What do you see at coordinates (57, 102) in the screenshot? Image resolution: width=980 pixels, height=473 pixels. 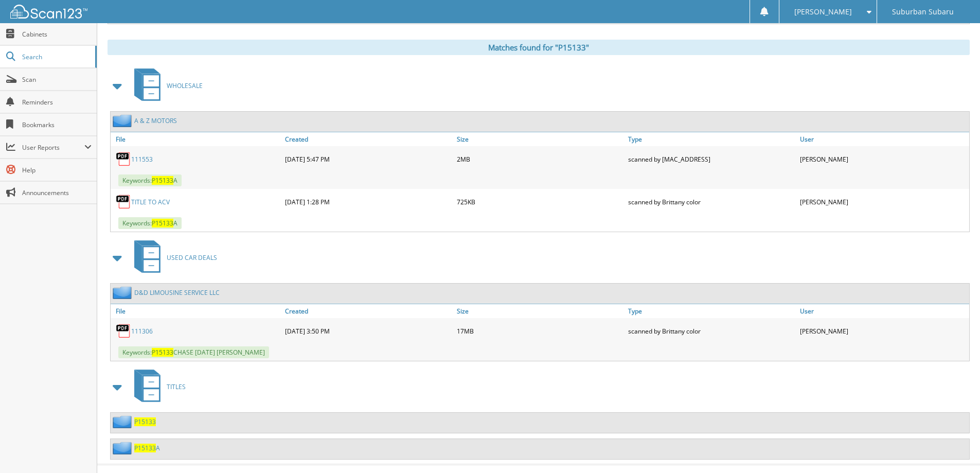 I see `span: Reminders` at bounding box center [57, 102].